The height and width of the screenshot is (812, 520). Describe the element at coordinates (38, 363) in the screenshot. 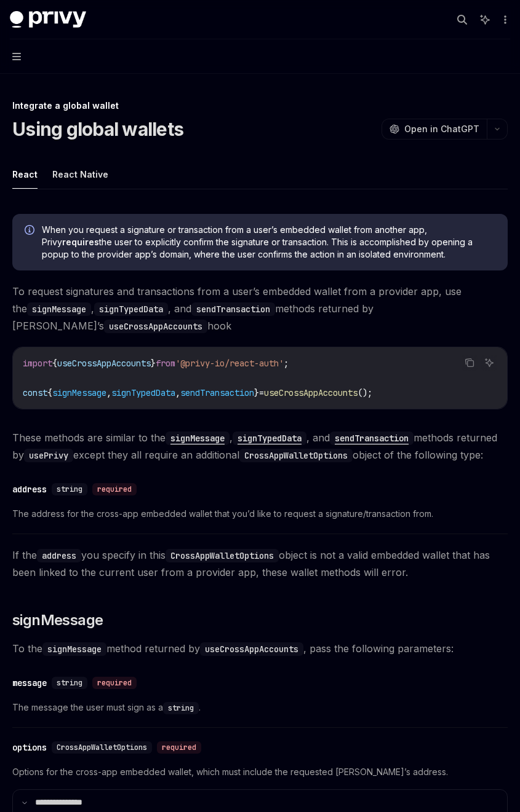

I see `span: import` at that location.